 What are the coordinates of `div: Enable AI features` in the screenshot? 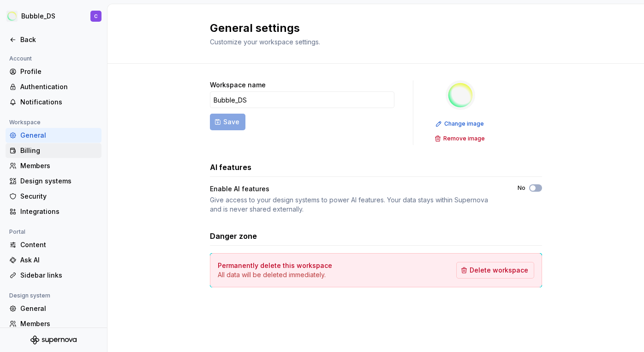 It's located at (355, 189).